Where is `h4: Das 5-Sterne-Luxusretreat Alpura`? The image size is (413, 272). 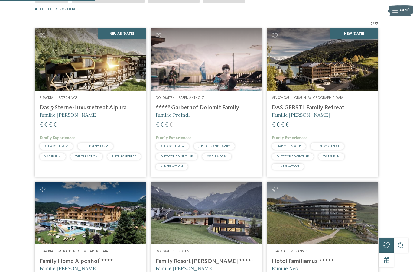
h4: Das 5-Sterne-Luxusretreat Alpura is located at coordinates (90, 108).